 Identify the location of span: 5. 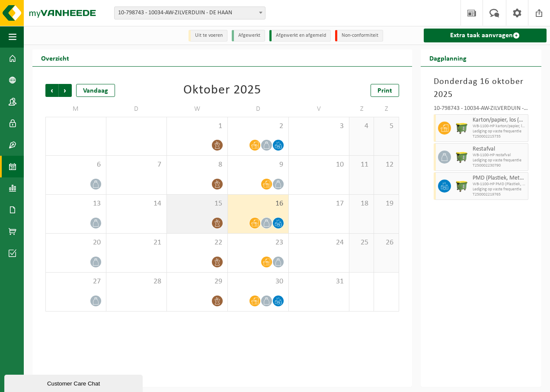
(386, 126).